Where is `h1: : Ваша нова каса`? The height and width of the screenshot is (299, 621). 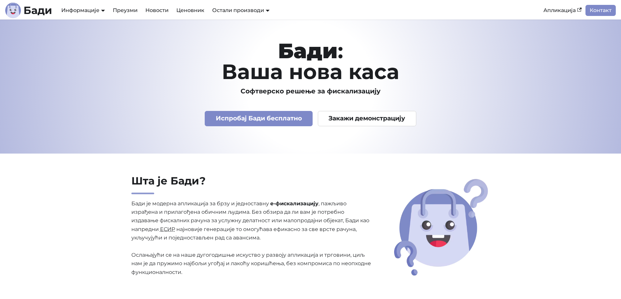 h1: : Ваша нова каса is located at coordinates (311, 61).